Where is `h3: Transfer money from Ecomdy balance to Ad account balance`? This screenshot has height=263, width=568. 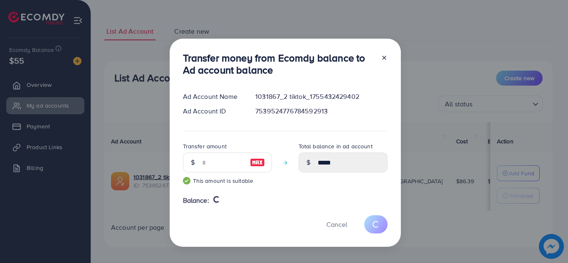
h3: Transfer money from Ecomdy balance to Ad account balance is located at coordinates (278, 64).